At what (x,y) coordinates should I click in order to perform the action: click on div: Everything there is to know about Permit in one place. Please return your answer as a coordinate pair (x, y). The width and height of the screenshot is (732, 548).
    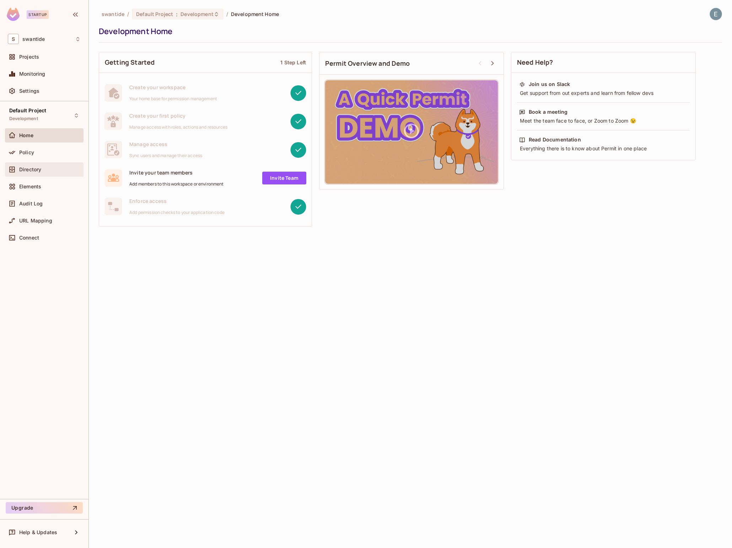
    Looking at the image, I should click on (604, 149).